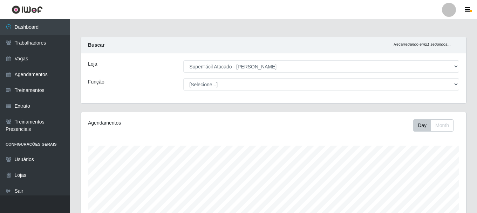  Describe the element at coordinates (442, 125) in the screenshot. I see `button: Month` at that location.